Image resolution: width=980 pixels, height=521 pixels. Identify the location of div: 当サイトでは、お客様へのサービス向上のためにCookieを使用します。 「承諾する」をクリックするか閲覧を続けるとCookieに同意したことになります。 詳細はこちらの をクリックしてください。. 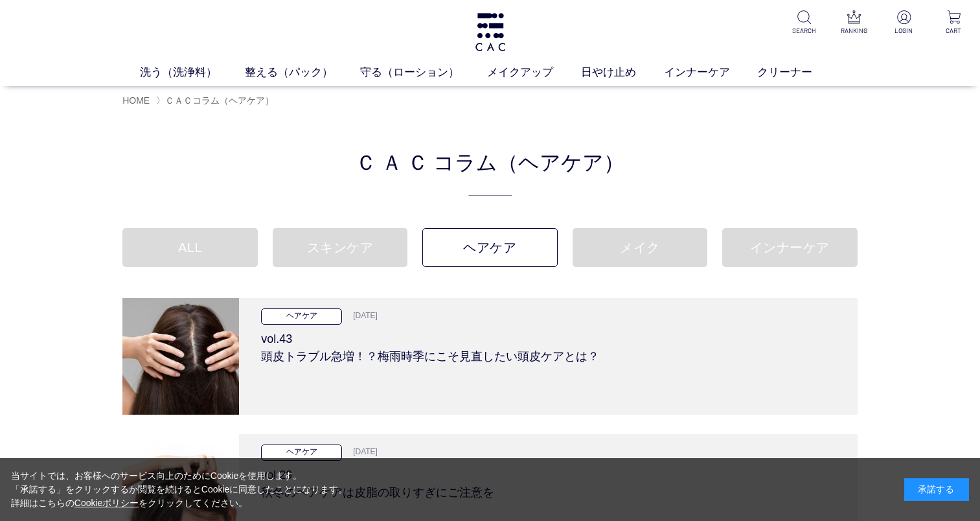
(180, 490).